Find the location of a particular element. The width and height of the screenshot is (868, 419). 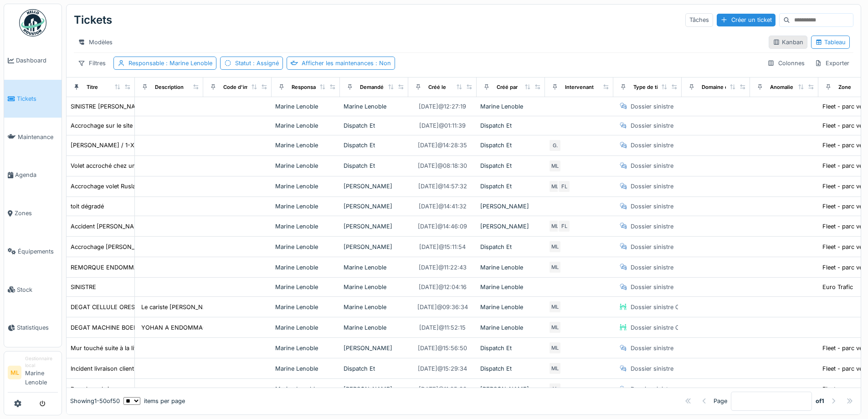

span: Équipements is located at coordinates (38, 252).